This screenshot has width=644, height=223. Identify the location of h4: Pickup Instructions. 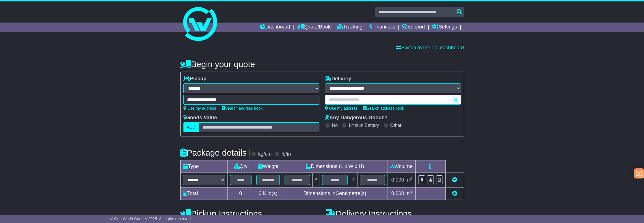
(250, 213).